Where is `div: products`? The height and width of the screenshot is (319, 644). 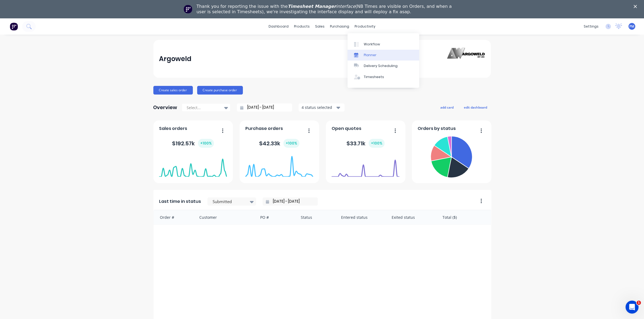
div: products is located at coordinates (302, 27).